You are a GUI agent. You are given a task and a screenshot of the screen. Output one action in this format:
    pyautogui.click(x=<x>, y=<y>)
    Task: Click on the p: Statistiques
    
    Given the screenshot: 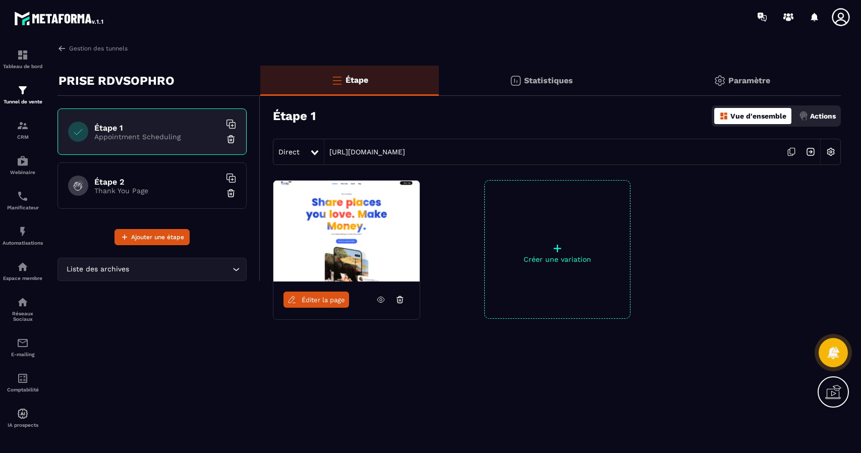 What is the action you would take?
    pyautogui.click(x=548, y=80)
    